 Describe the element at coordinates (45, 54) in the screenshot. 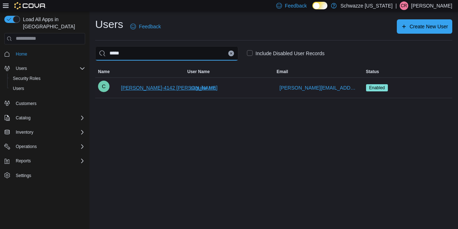

I see `button: Home` at that location.